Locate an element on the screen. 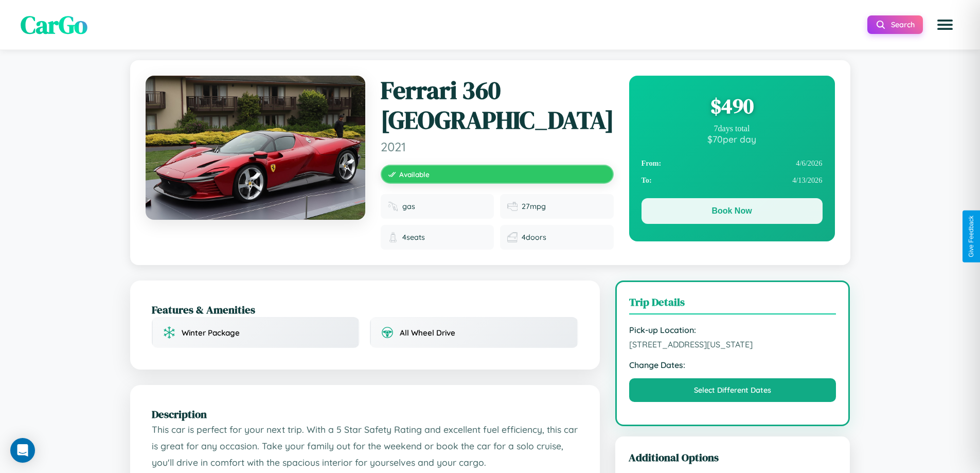 This screenshot has height=473, width=980. strong: To: is located at coordinates (646, 180).